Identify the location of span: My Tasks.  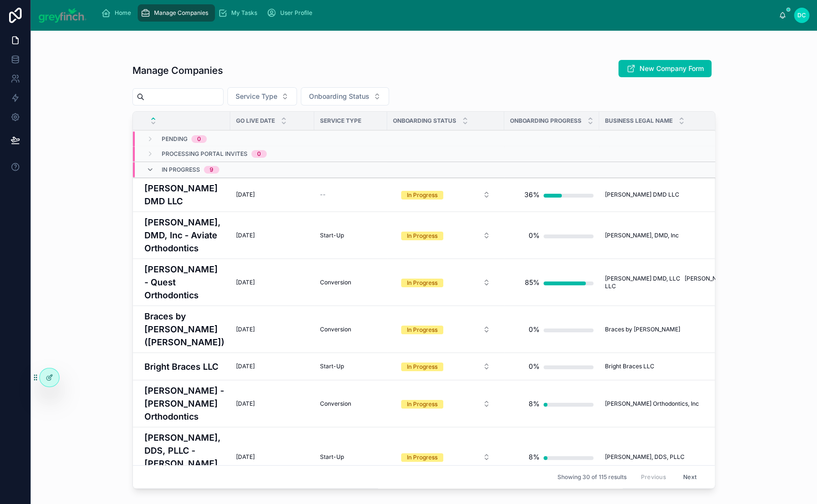
(244, 13).